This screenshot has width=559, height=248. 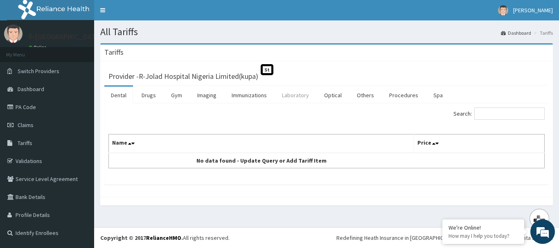 I want to click on span: Claims, so click(x=25, y=125).